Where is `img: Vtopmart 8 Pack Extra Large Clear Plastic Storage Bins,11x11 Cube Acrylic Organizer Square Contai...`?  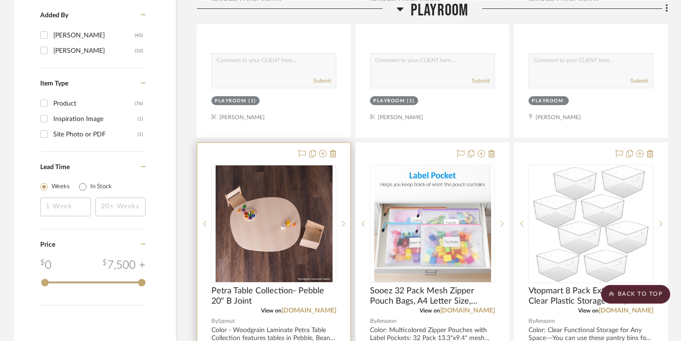
img: Vtopmart 8 Pack Extra Large Clear Plastic Storage Bins,11x11 Cube Acrylic Organizer Square Contai... is located at coordinates (591, 224).